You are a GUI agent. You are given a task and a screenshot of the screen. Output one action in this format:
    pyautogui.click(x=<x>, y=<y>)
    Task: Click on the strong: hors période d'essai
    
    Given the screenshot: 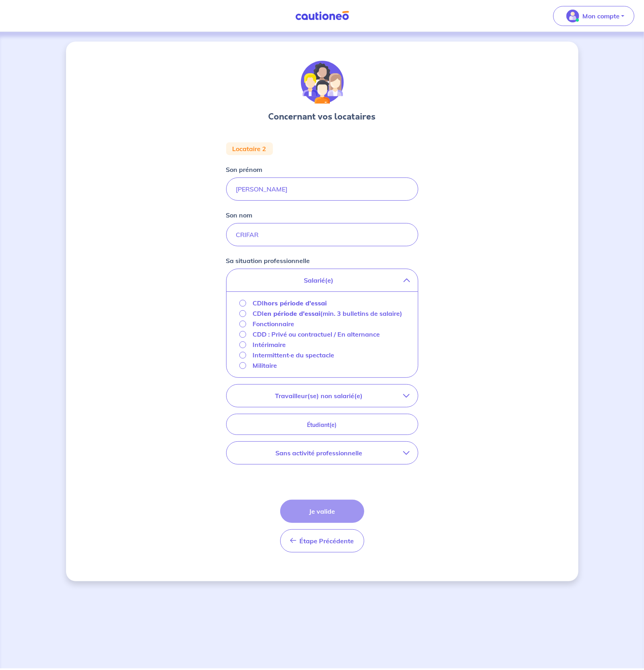 What is the action you would take?
    pyautogui.click(x=295, y=303)
    